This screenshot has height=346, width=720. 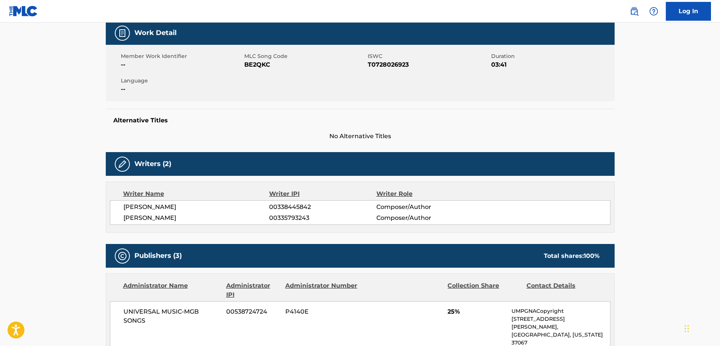 I want to click on a: Public Search, so click(x=634, y=11).